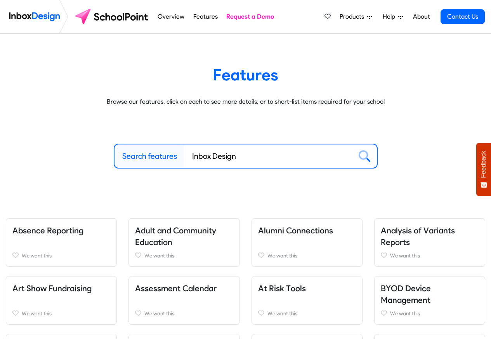 This screenshot has width=491, height=339. Describe the element at coordinates (307, 242) in the screenshot. I see `div: Alumni Connections` at that location.